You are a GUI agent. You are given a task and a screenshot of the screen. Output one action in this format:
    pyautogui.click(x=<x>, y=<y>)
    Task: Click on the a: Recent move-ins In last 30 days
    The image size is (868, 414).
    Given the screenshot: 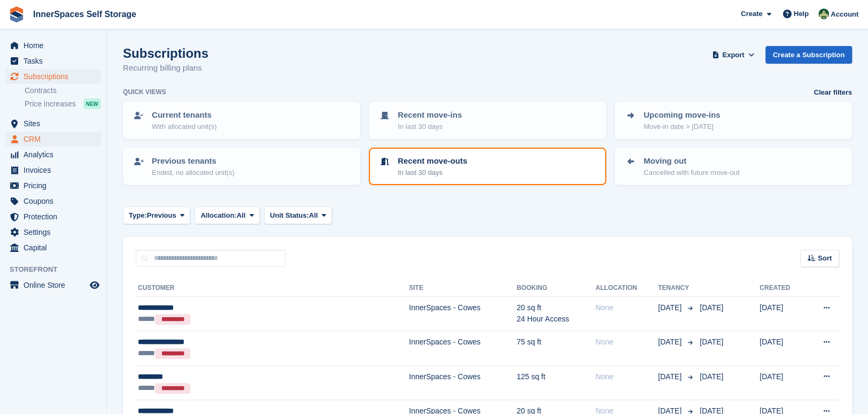 What is the action you would take?
    pyautogui.click(x=488, y=120)
    